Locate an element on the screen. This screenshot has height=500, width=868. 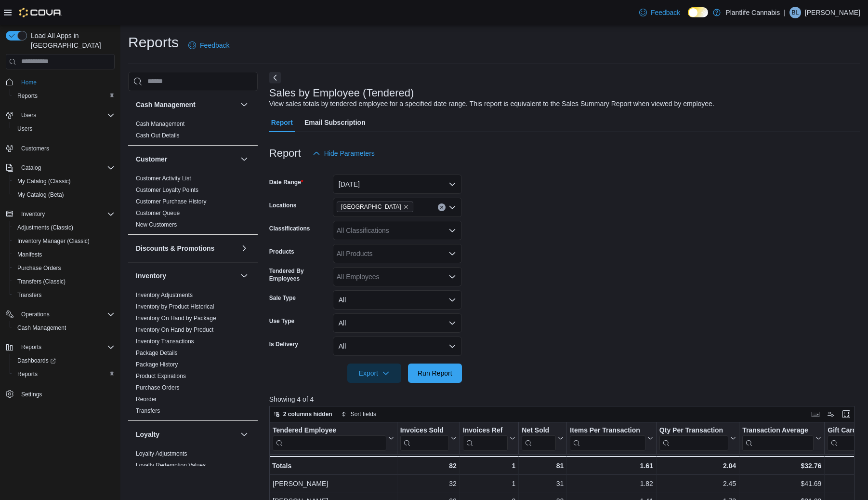
button: Operations is located at coordinates (60, 314).